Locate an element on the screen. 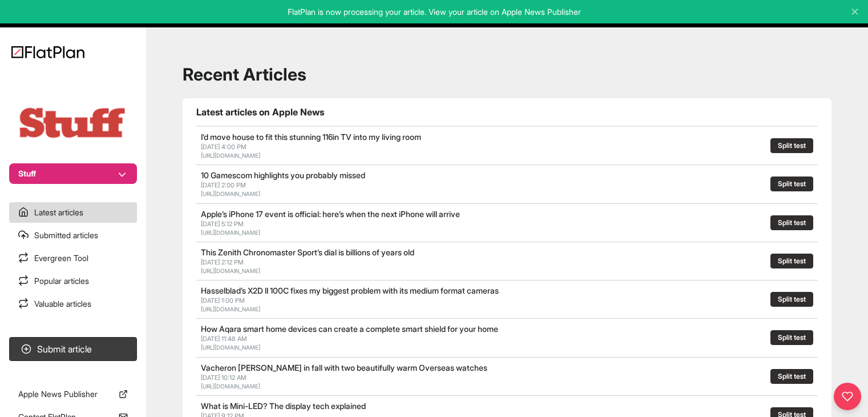 The width and height of the screenshot is (868, 417). img: Publication Logo is located at coordinates (73, 122).